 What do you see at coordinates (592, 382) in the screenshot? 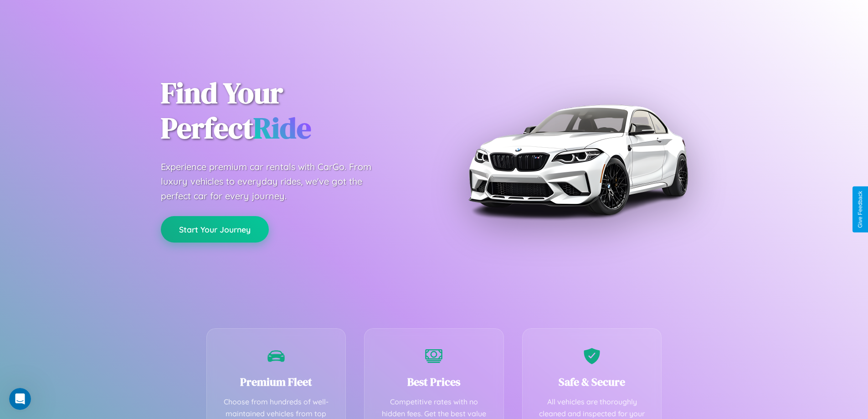
I see `h3: Safe & Secure` at bounding box center [592, 382].